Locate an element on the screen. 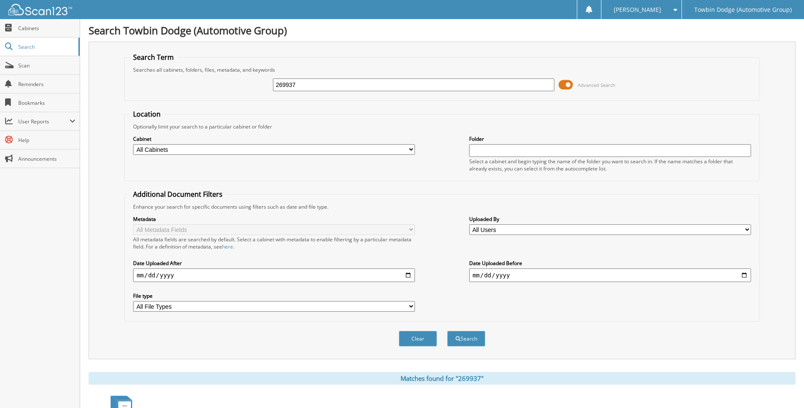 This screenshot has height=408, width=804. span: Advanced Search is located at coordinates (596, 85).